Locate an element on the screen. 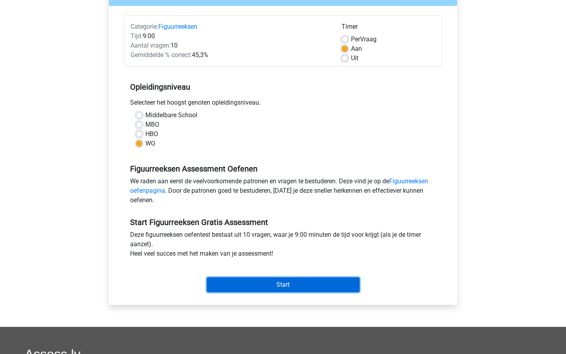 The image size is (566, 354). div: 45,3% is located at coordinates (230, 55).